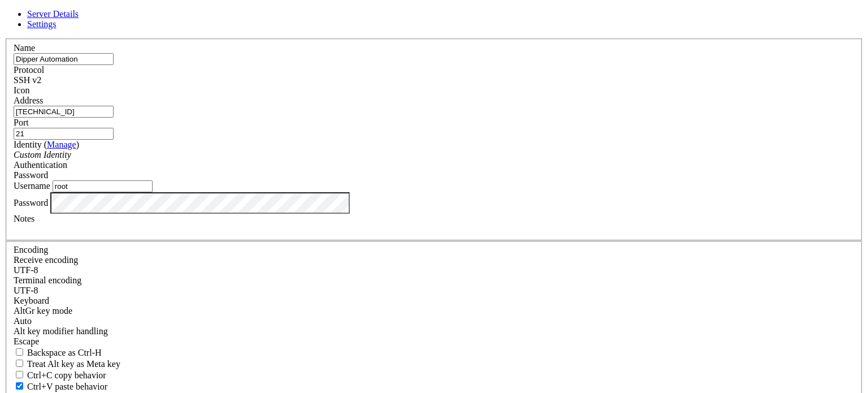 The image size is (868, 393). Describe the element at coordinates (47, 279) in the screenshot. I see `label: The default terminal encoding. ISO-2022 enables character map translations (like graphics maps). ...` at that location.